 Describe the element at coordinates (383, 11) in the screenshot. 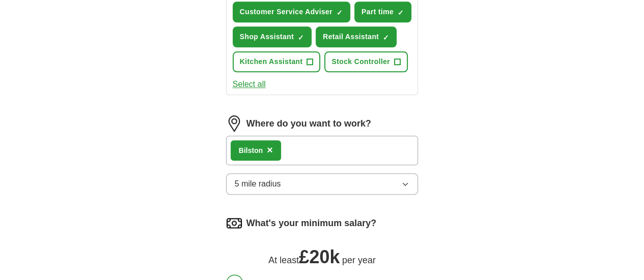

I see `button: Part time✓` at that location.